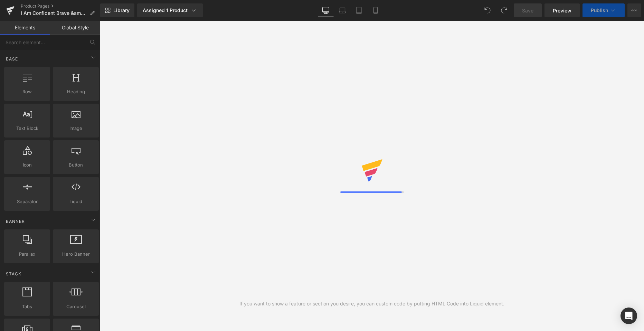  What do you see at coordinates (27, 92) in the screenshot?
I see `span: Row` at bounding box center [27, 92].